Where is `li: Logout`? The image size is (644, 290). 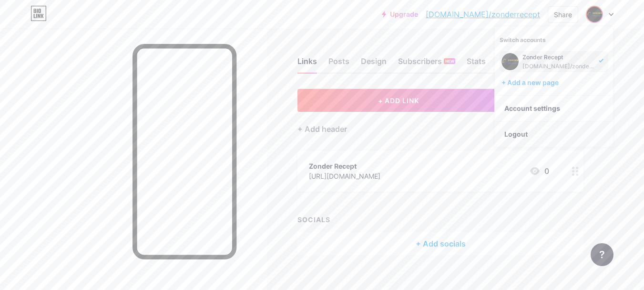 li: Logout is located at coordinates (554, 134).